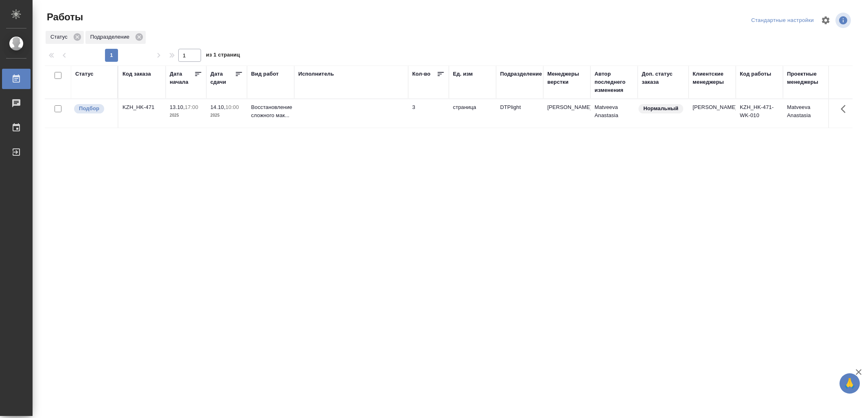 This screenshot has height=418, width=868. What do you see at coordinates (218, 107) in the screenshot?
I see `p: 14.10,` at bounding box center [218, 107].